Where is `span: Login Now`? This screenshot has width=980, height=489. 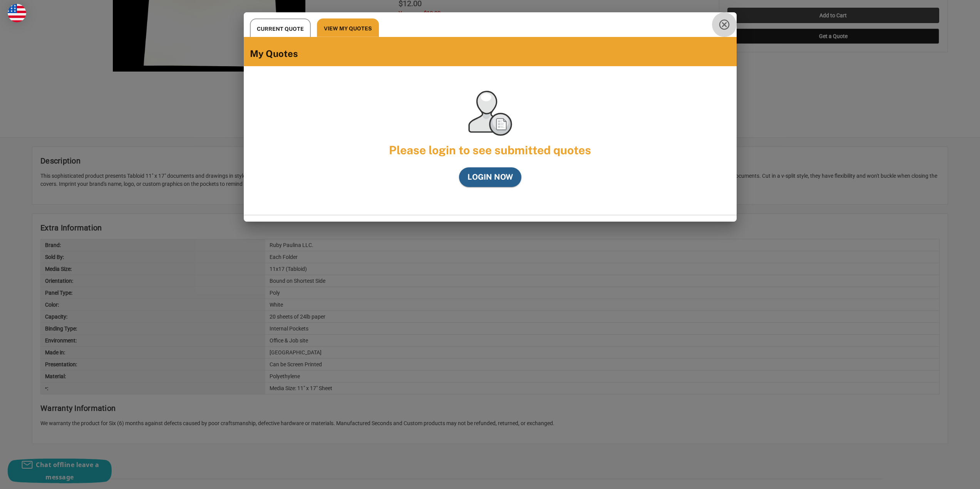 span: Login Now is located at coordinates (490, 177).